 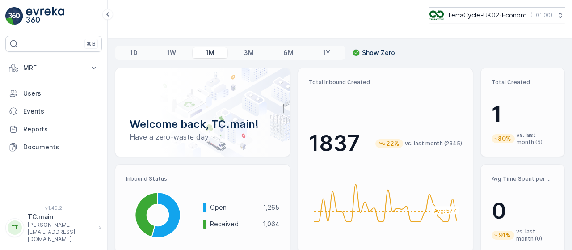 I want to click on p: Have a zero-waste day, so click(x=202, y=137).